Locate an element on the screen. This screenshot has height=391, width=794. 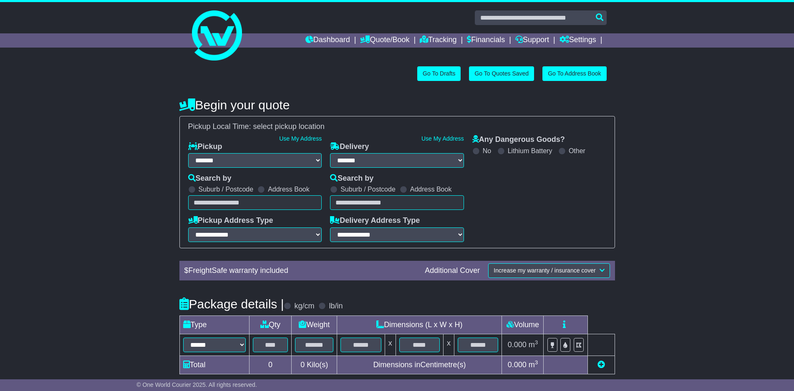
td: Volume is located at coordinates (523, 325).